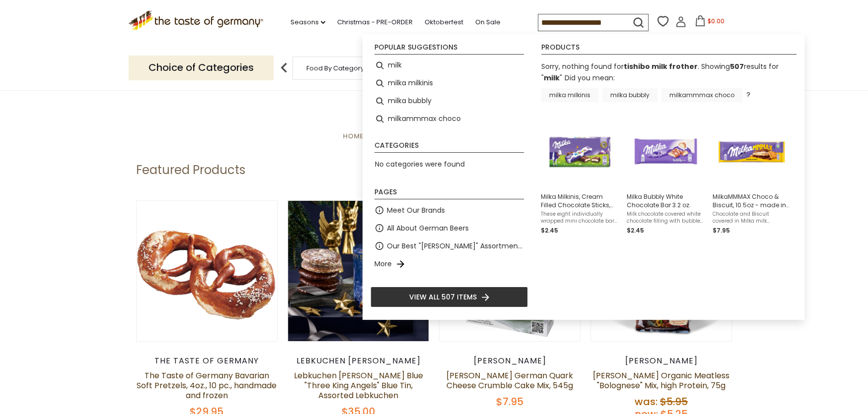  What do you see at coordinates (737, 67) in the screenshot?
I see `b: 507` at bounding box center [737, 67].